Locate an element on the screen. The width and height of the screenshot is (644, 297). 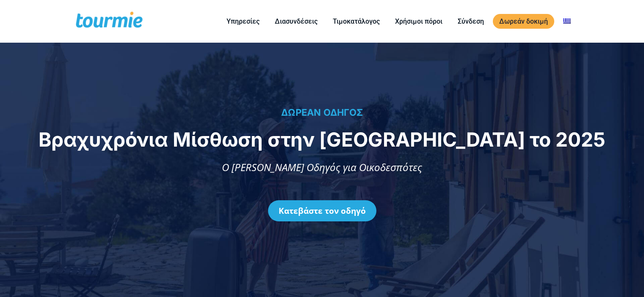
a: Τιμοκατάλογος is located at coordinates (356, 21).